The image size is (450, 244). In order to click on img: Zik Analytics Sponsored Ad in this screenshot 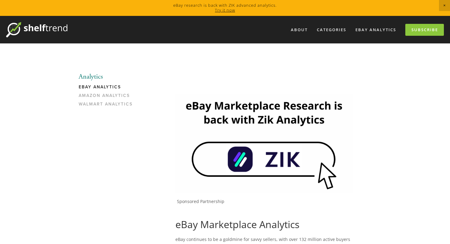, I will do `click(264, 143)`.